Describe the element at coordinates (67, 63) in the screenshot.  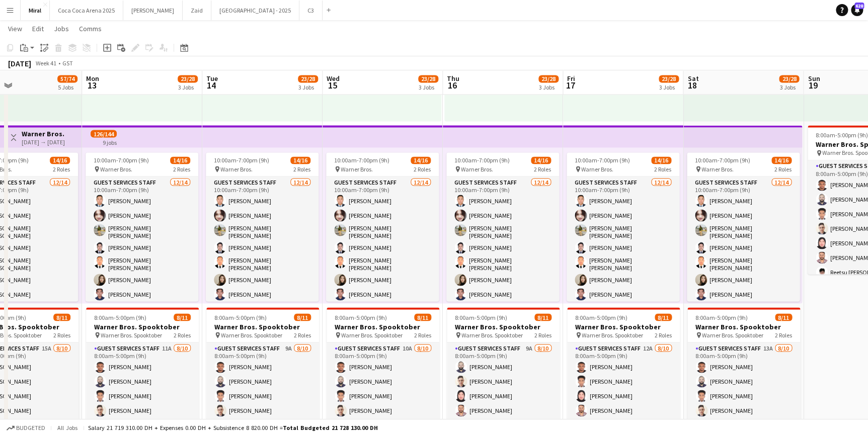
I see `div: GST` at that location.